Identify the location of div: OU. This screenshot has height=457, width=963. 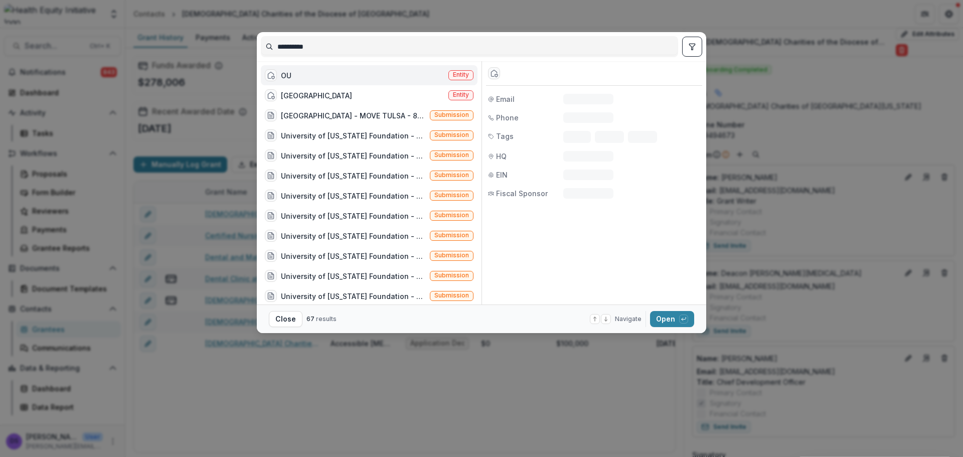
(286, 75).